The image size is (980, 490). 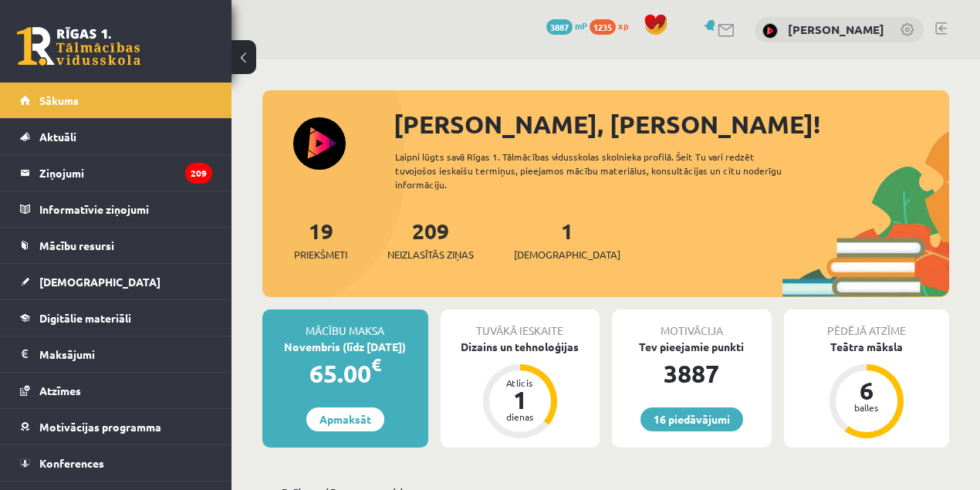 I want to click on a: Teātra māksla 6 balles, so click(x=866, y=390).